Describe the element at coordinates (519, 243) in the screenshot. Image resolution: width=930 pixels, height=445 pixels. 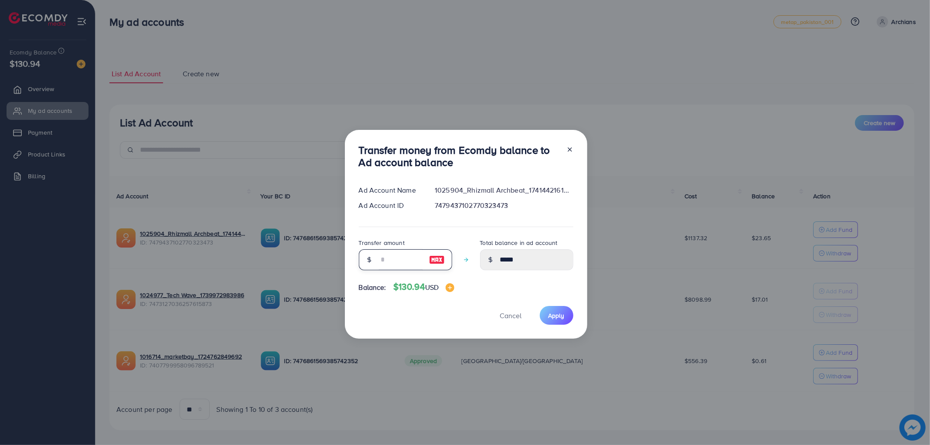
I see `label: Total balance in ad account` at that location.